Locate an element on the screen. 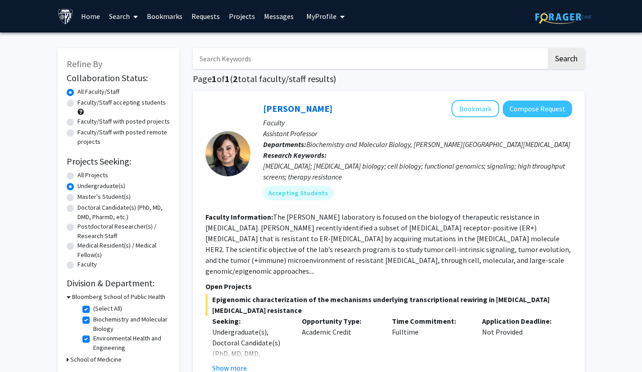  a: Bookmarks is located at coordinates (165, 16).